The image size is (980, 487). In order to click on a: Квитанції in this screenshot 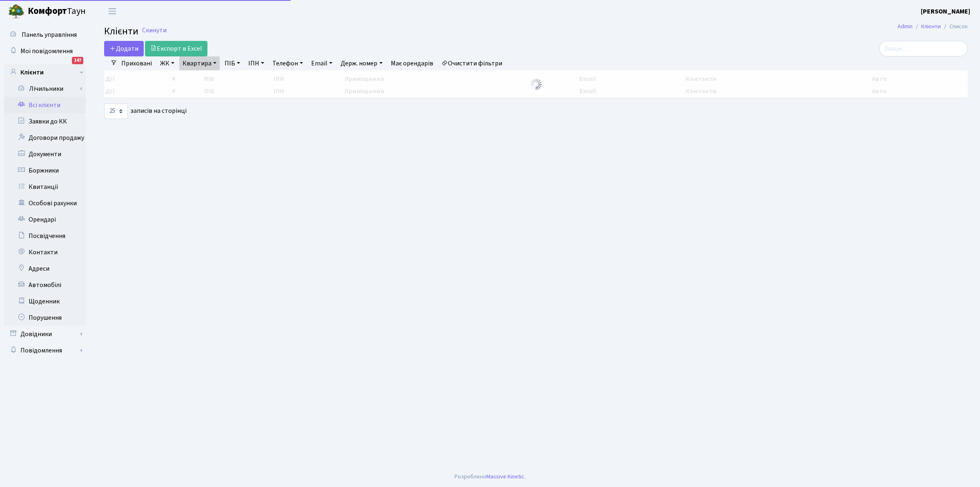, I will do `click(45, 186)`.